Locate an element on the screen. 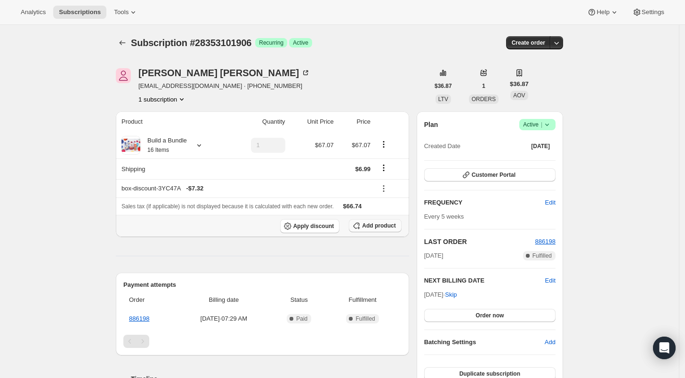 The image size is (685, 378). span: Subscription #28353101906 is located at coordinates (191, 43).